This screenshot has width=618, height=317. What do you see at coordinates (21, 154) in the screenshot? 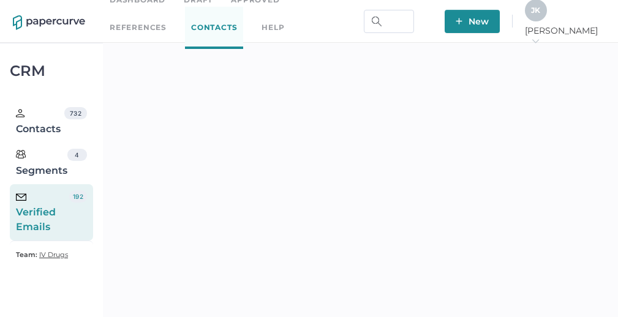
I see `img: segments.b9481e3d.svg` at bounding box center [21, 154].